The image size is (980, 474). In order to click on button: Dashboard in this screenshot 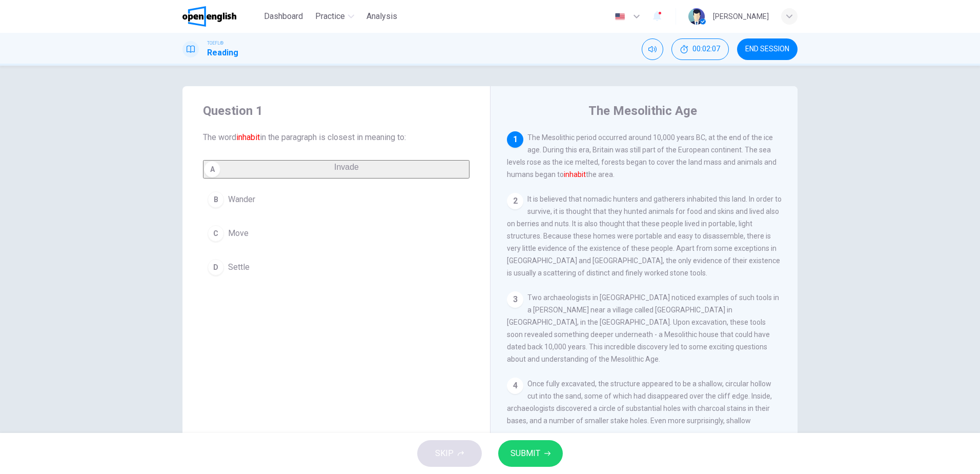, I will do `click(283, 17)`.